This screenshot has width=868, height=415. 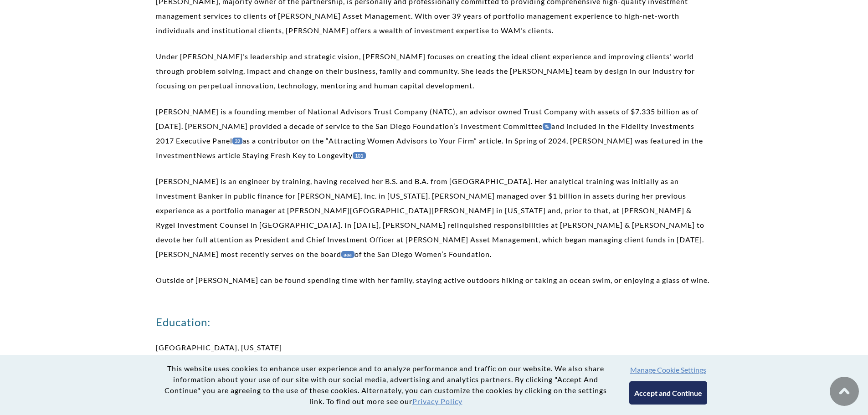 I want to click on a: 101, so click(x=359, y=155).